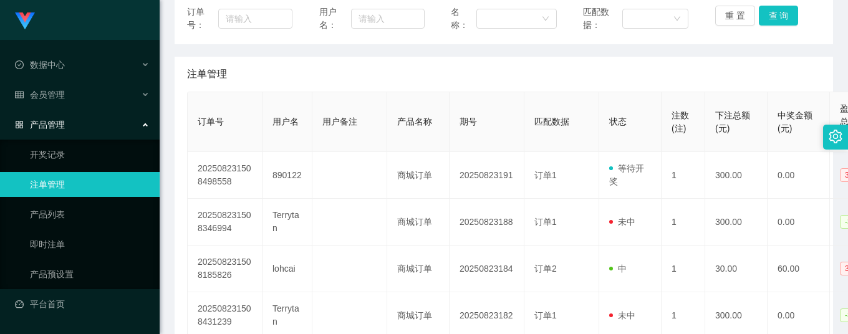 The image size is (848, 334). I want to click on td: 890122, so click(288, 175).